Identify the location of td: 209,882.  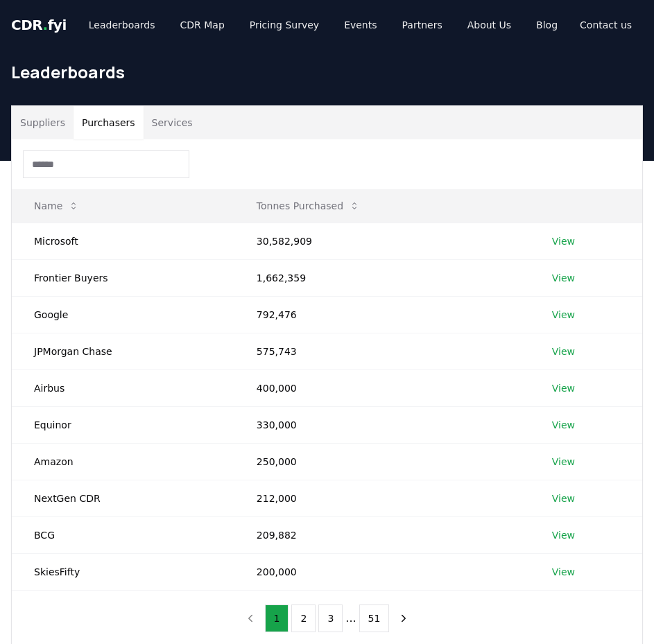
(382, 534).